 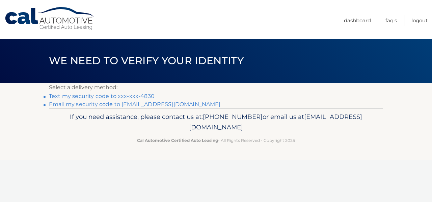 I want to click on p: - All Rights Reserved - Copyright 2025, so click(x=216, y=140).